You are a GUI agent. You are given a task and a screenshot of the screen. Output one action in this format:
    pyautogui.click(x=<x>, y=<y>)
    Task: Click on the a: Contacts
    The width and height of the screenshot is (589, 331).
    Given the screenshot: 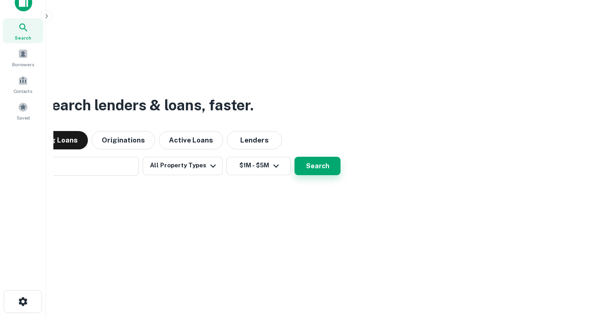 What is the action you would take?
    pyautogui.click(x=23, y=84)
    